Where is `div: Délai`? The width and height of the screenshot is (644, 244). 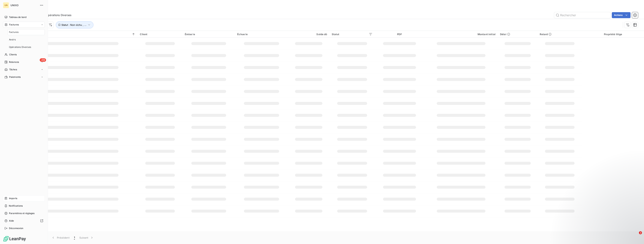
div: Délai is located at coordinates (517, 34).